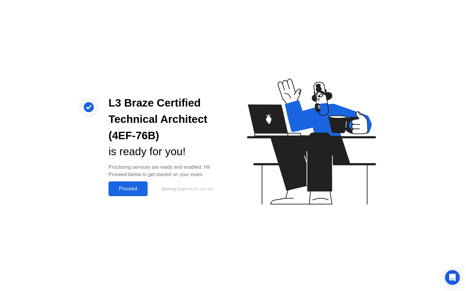 The image size is (466, 291). Describe the element at coordinates (166, 119) in the screenshot. I see `div: L3 Braze Certified Technical Architect (4EF-76B)` at that location.